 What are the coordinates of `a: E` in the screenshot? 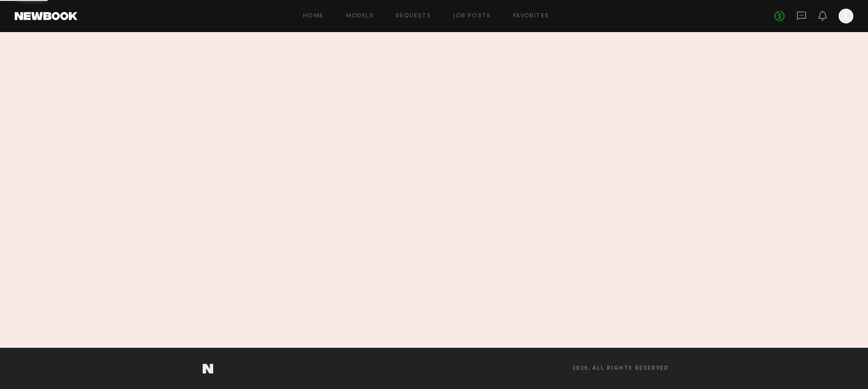 It's located at (846, 16).